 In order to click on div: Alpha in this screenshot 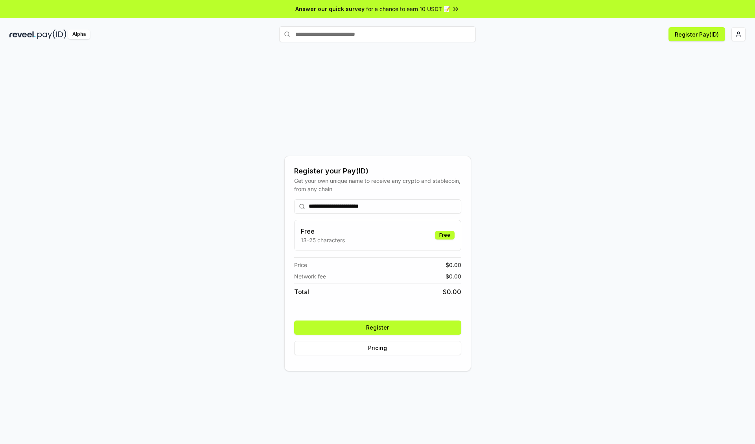, I will do `click(79, 34)`.